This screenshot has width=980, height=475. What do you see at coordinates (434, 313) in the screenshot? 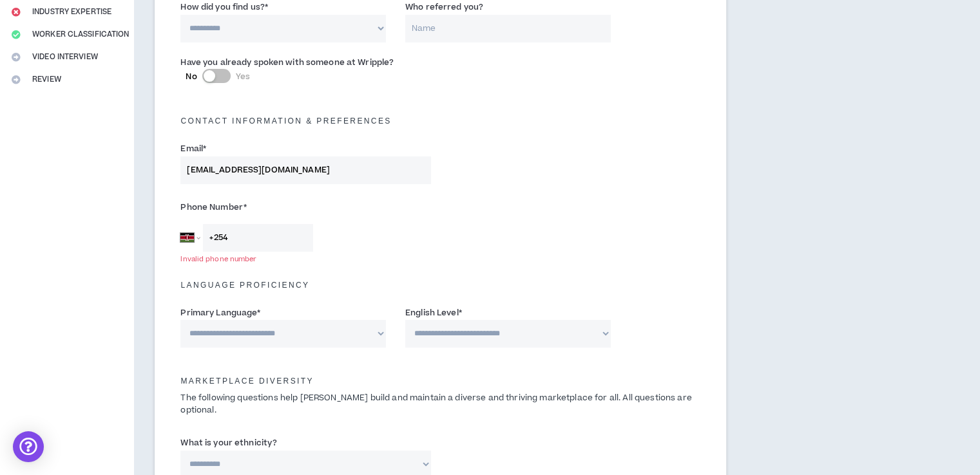
I see `label: English Level` at bounding box center [434, 313].